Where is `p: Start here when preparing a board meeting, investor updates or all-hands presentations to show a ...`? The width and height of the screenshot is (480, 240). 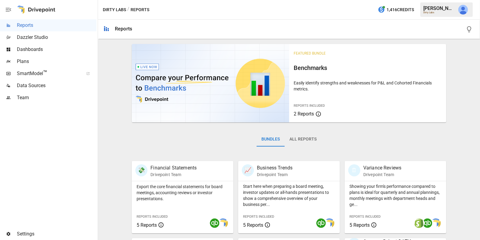 p: Start here when preparing a board meeting, investor updates or all-hands presentations to show a ... is located at coordinates (289, 195).